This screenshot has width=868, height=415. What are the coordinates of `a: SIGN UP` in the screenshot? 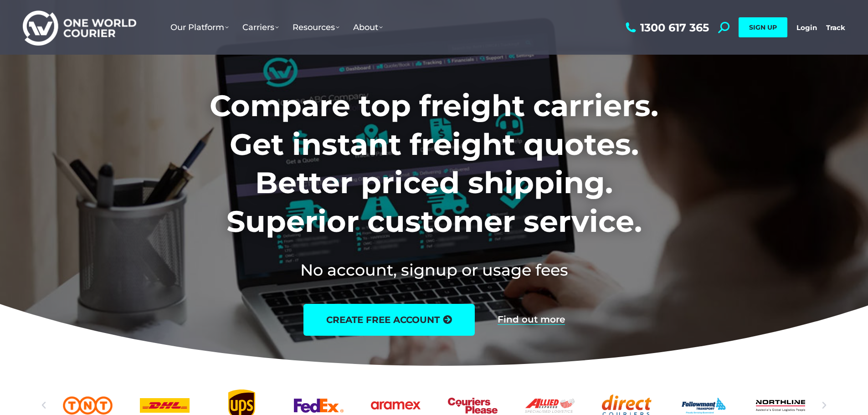 It's located at (763, 27).